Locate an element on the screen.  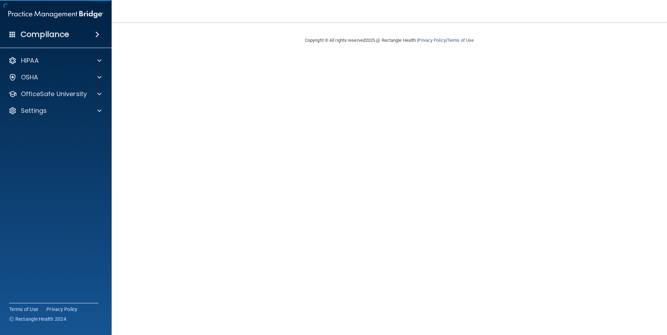
div: Copyright © All rights reserved 2025 @ Rectangle Health | | is located at coordinates (389, 40).